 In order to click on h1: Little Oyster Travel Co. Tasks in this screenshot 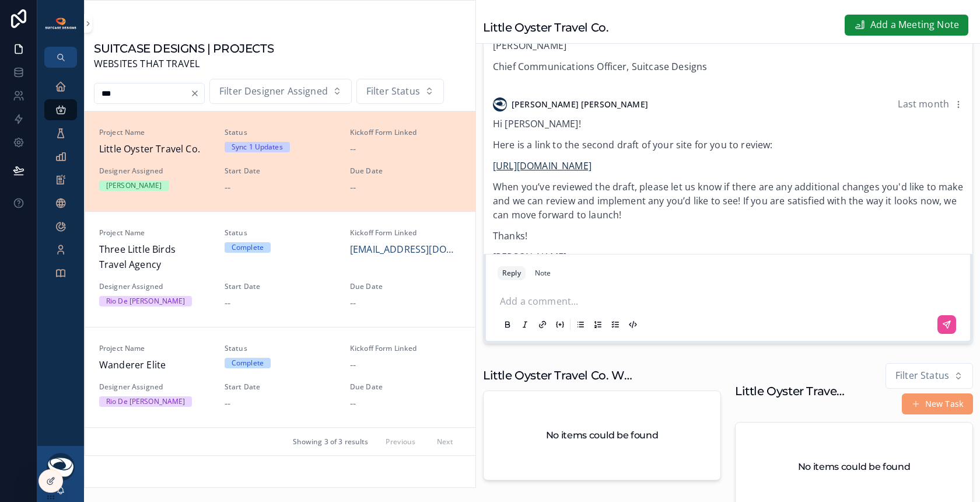, I will do `click(792, 392)`.